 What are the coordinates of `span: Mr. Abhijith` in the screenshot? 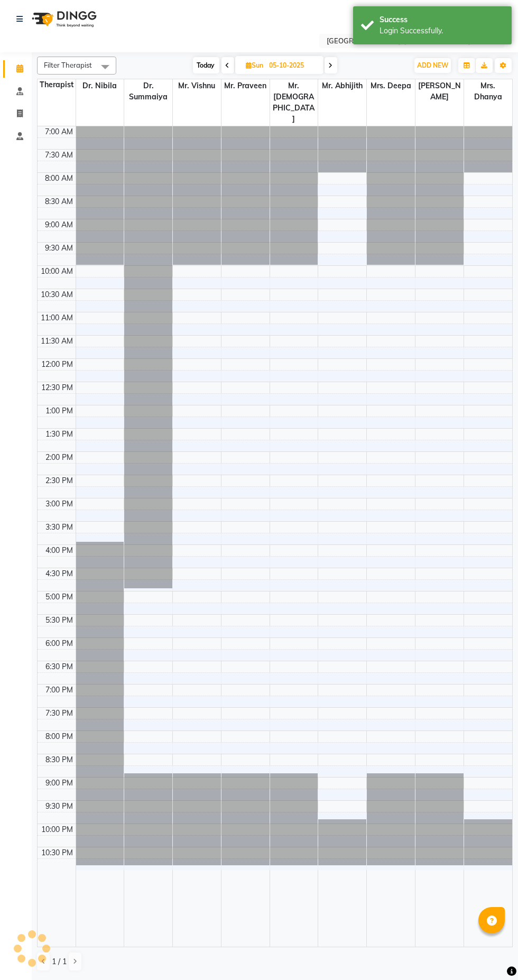 It's located at (342, 86).